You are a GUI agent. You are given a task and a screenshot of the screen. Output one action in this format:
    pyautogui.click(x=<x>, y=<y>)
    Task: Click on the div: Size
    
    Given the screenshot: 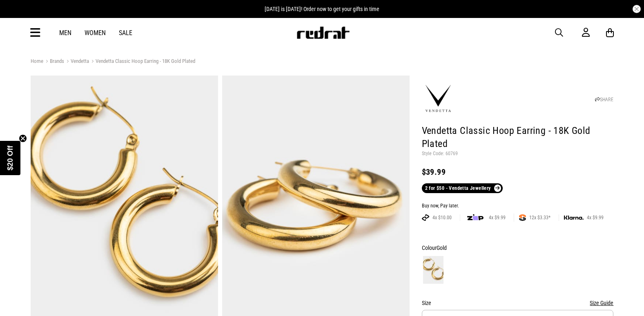 What is the action you would take?
    pyautogui.click(x=518, y=303)
    